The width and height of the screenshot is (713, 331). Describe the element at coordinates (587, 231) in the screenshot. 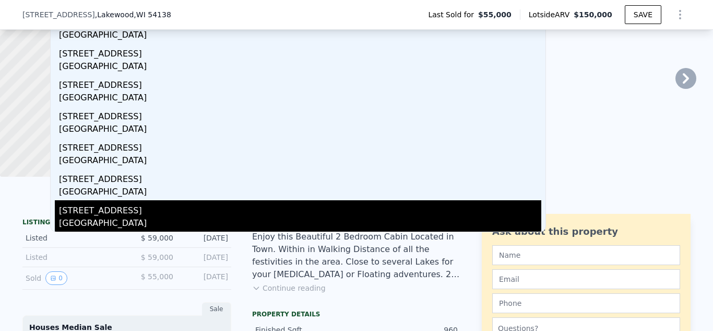

I see `div: Ask about this property` at that location.